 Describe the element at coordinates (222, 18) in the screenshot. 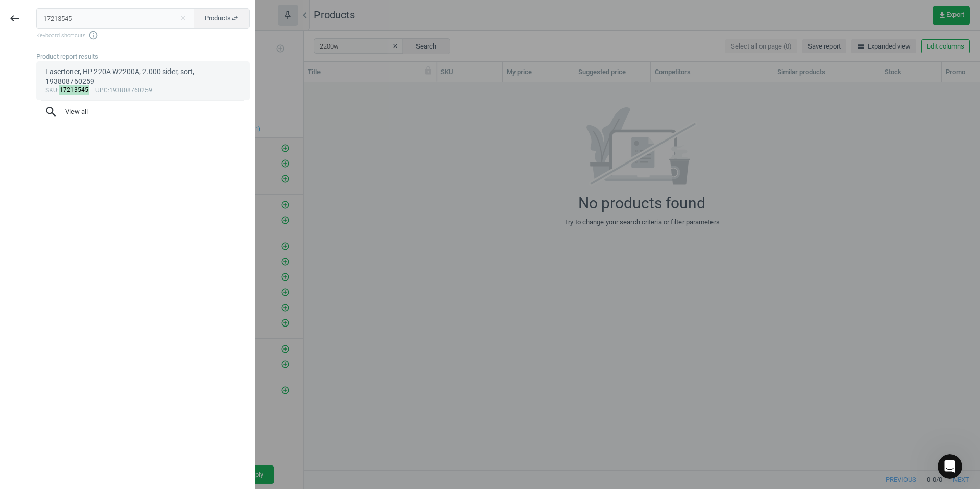

I see `span: Products` at that location.